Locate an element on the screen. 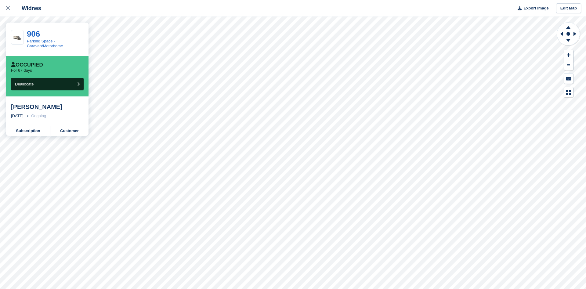 This screenshot has width=586, height=289. button: Map Legend is located at coordinates (568, 92).